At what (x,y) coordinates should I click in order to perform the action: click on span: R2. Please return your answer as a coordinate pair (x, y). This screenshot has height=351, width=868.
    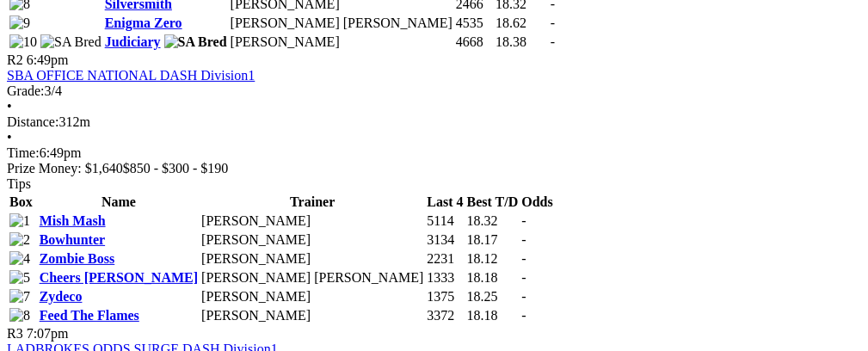
    Looking at the image, I should click on (15, 59).